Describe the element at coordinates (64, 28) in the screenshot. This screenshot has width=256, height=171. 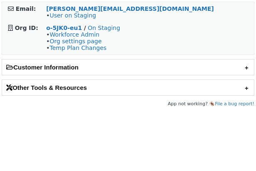
I see `strong: o-5JK0-eu1` at that location.